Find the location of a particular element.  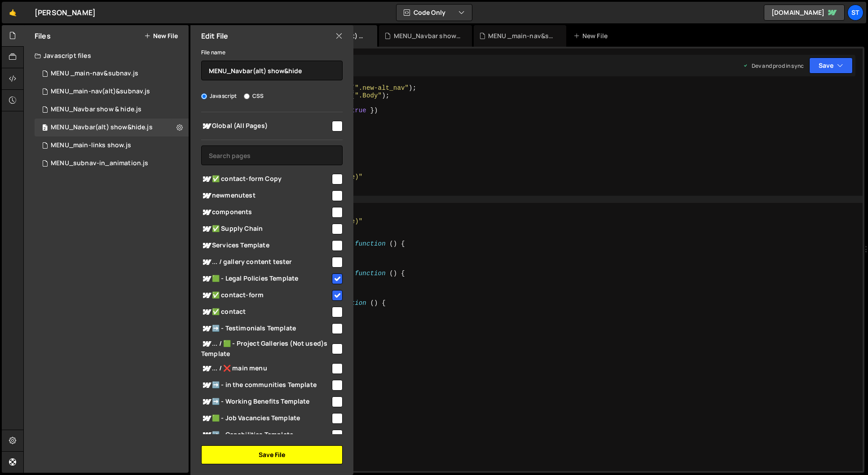

h2: Files is located at coordinates (43, 36).